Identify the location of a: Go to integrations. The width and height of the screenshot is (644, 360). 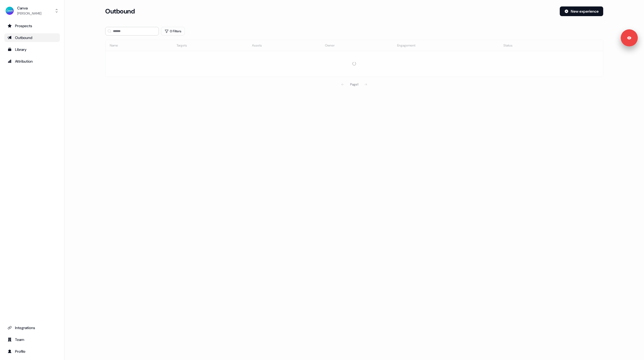
(32, 327).